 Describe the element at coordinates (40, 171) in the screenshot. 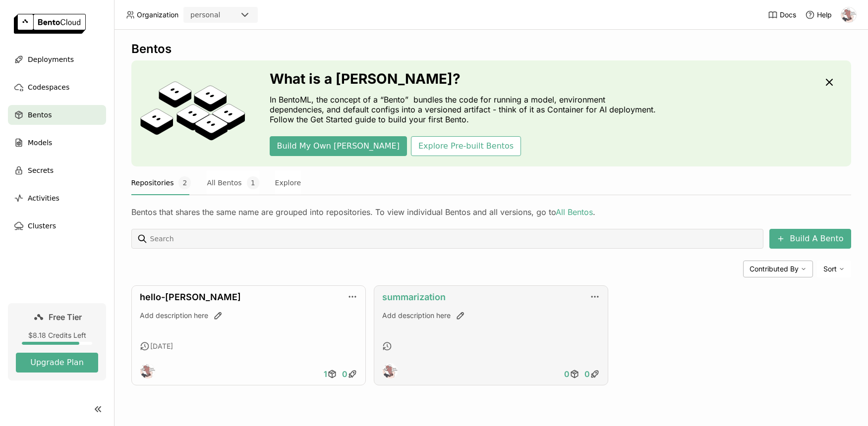

I see `span: Secrets` at that location.